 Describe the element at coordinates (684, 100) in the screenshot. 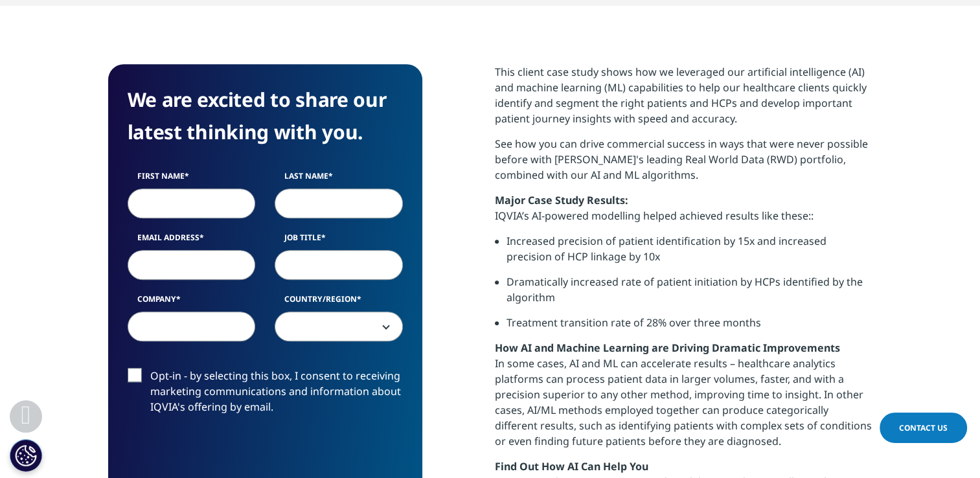

I see `p: This client case study shows how we leveraged our artificial intelligence (AI) and machine learni...` at that location.